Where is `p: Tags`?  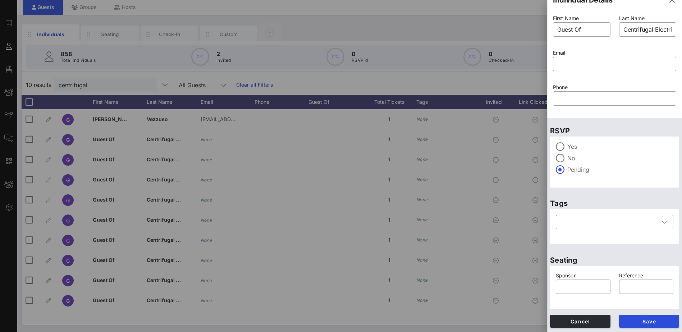 p: Tags is located at coordinates (614, 203).